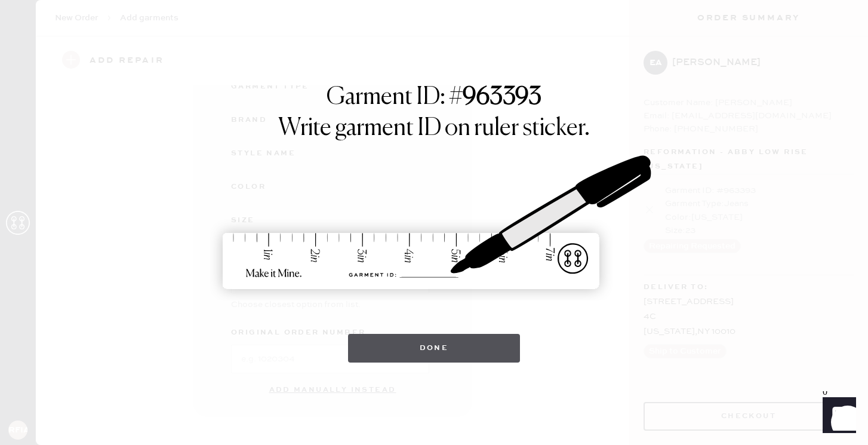 The image size is (868, 445). I want to click on h1: Garment ID: #, so click(434, 99).